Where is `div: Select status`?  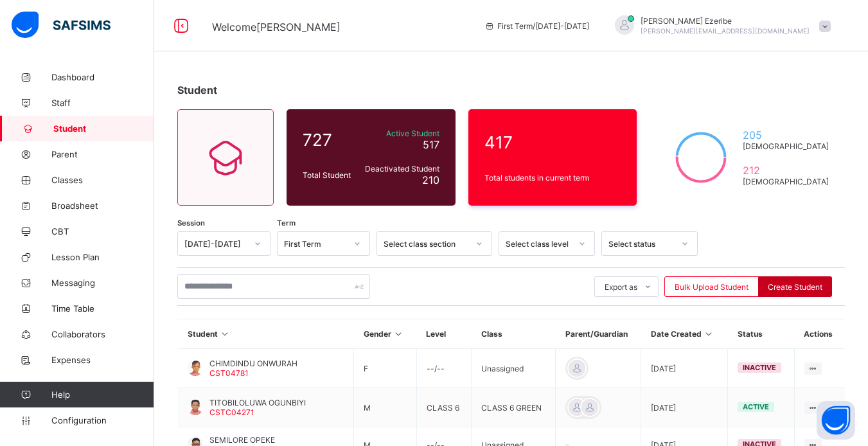 div: Select status is located at coordinates (642, 243).